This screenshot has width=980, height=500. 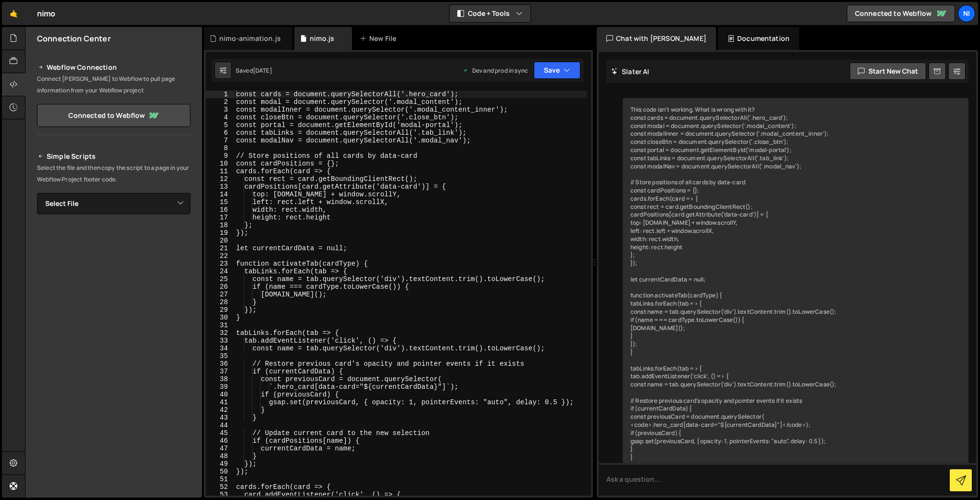 What do you see at coordinates (967, 13) in the screenshot?
I see `a: ni` at bounding box center [967, 13].